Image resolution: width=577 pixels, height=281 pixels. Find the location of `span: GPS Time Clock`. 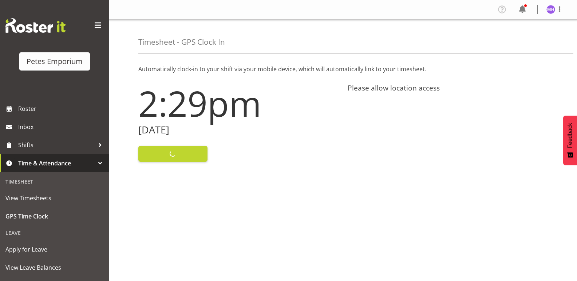

span: GPS Time Clock is located at coordinates (55, 216).